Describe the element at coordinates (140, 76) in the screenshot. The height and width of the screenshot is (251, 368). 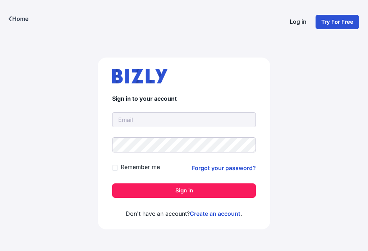
I see `img: bizly_logo.svg` at that location.